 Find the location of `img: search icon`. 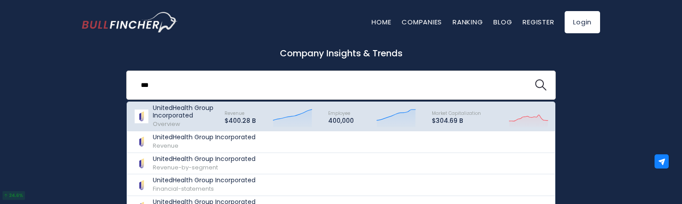

img: search icon is located at coordinates (541, 85).